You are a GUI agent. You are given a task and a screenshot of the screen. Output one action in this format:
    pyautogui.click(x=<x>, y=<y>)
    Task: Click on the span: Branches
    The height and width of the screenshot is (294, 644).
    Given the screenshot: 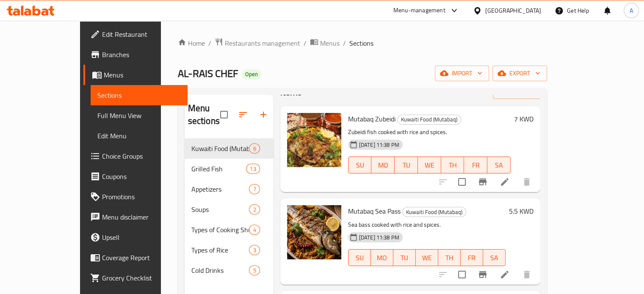 What is the action you would take?
    pyautogui.click(x=141, y=55)
    